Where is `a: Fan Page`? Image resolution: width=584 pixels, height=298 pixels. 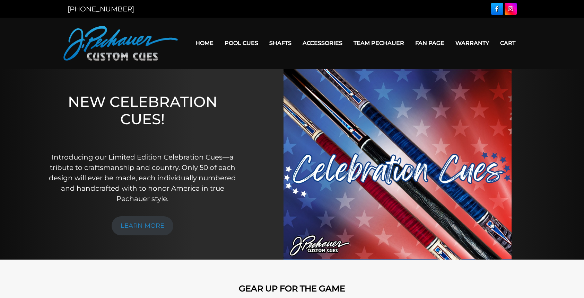
a: Fan Page is located at coordinates (430, 43).